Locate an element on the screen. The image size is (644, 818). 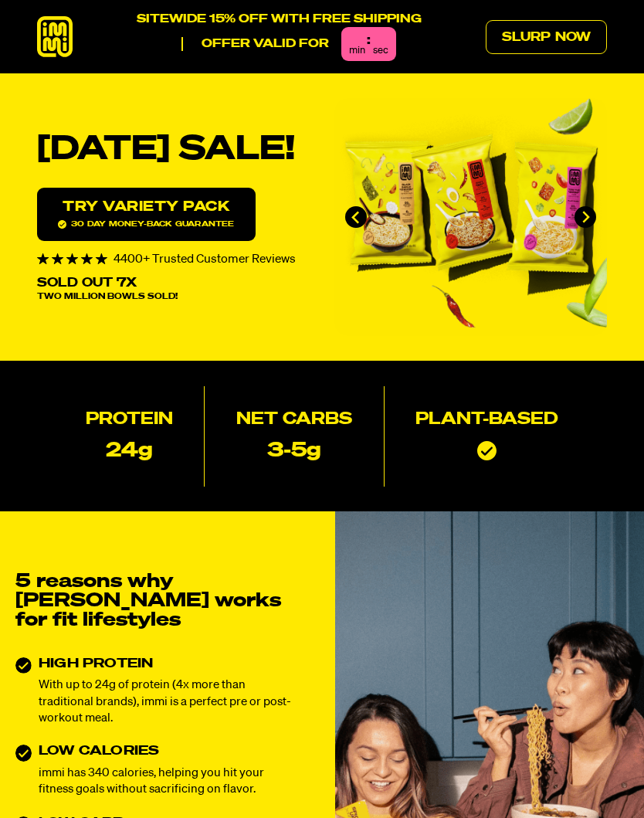
span: Two Million Bowls Sold! is located at coordinates (107, 296).